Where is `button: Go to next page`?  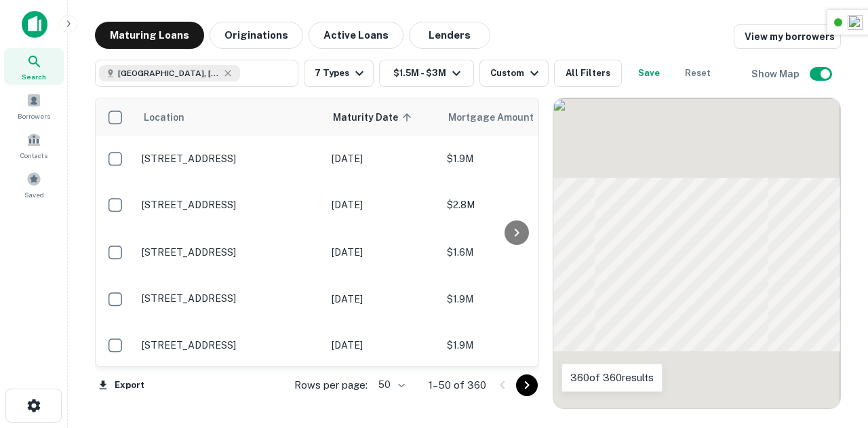 button: Go to next page is located at coordinates (527, 385).